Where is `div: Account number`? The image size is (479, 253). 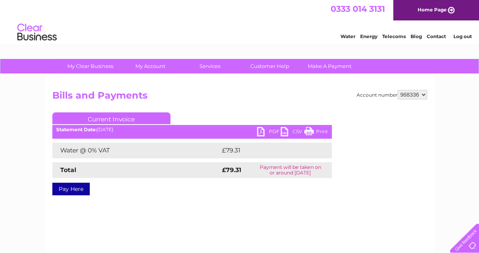 div: Account number is located at coordinates (392, 95).